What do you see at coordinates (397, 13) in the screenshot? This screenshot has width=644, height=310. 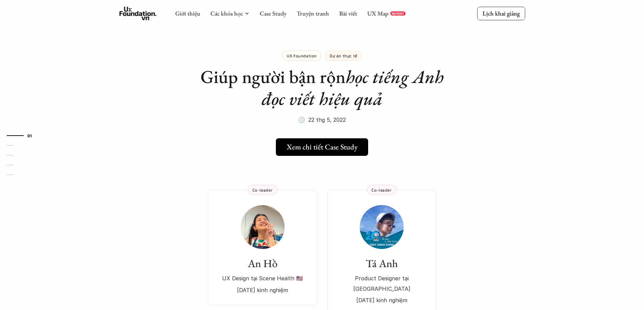 I see `p: REPORT` at bounding box center [397, 13].